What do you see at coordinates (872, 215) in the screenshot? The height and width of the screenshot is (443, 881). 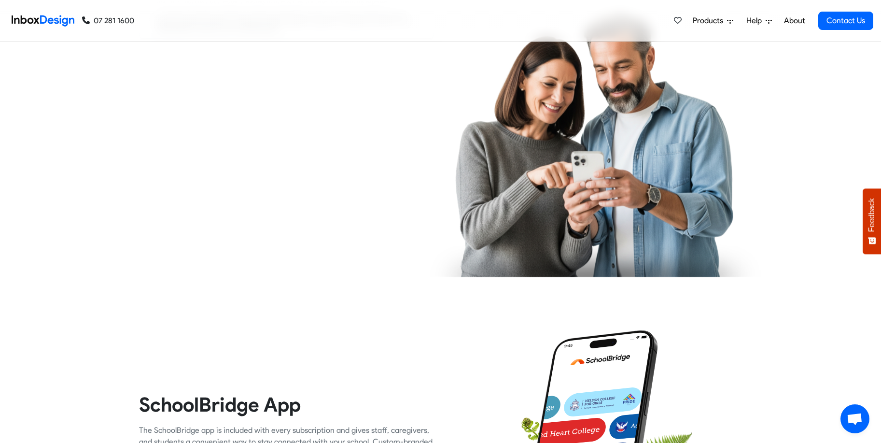 I see `span: Feedback` at bounding box center [872, 215].